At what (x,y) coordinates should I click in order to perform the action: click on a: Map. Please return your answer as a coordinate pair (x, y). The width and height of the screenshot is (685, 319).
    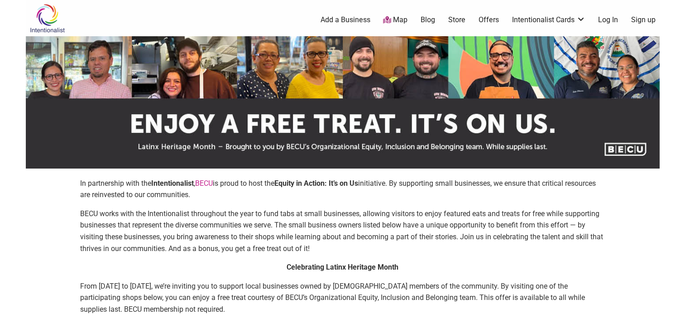
    Looking at the image, I should click on (395, 20).